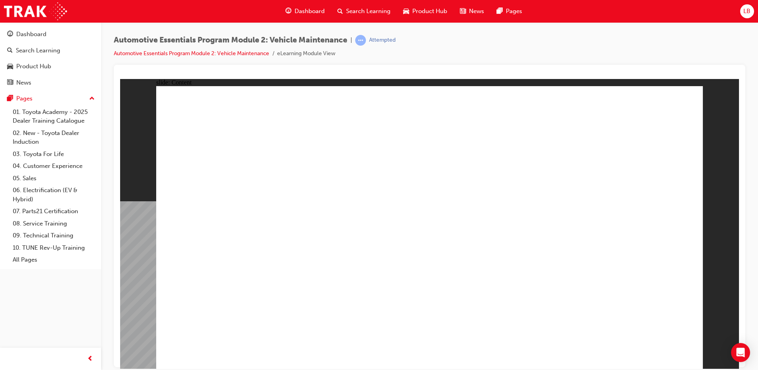 The width and height of the screenshot is (758, 370). I want to click on img: Trak, so click(35, 11).